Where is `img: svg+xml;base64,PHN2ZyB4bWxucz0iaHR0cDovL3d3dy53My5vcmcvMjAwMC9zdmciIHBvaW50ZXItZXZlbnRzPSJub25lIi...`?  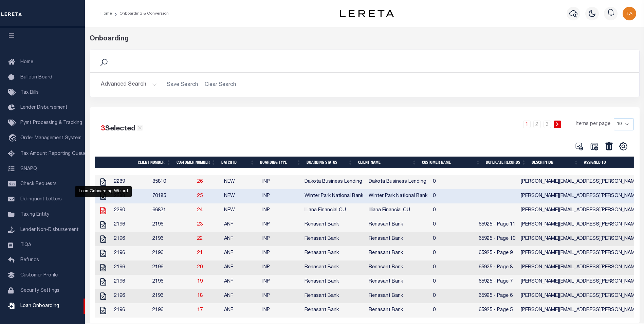 img: svg+xml;base64,PHN2ZyB4bWxucz0iaHR0cDovL3d3dy53My5vcmcvMjAwMC9zdmciIHBvaW50ZXItZXZlbnRzPSJub25lIi... is located at coordinates (629, 14).